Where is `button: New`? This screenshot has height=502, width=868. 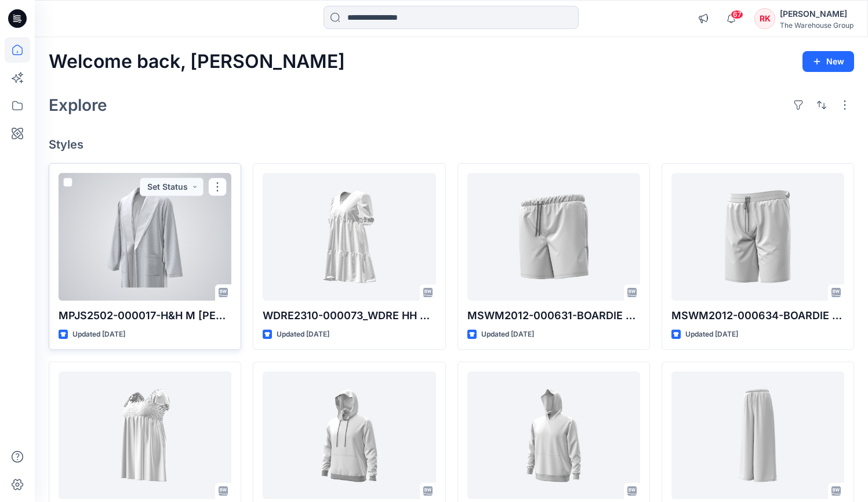 button: New is located at coordinates (828, 61).